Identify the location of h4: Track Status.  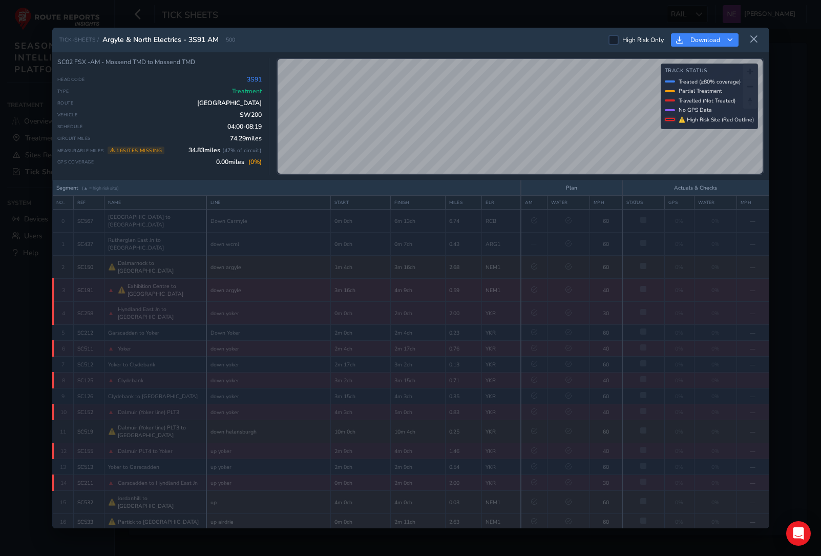
(709, 71).